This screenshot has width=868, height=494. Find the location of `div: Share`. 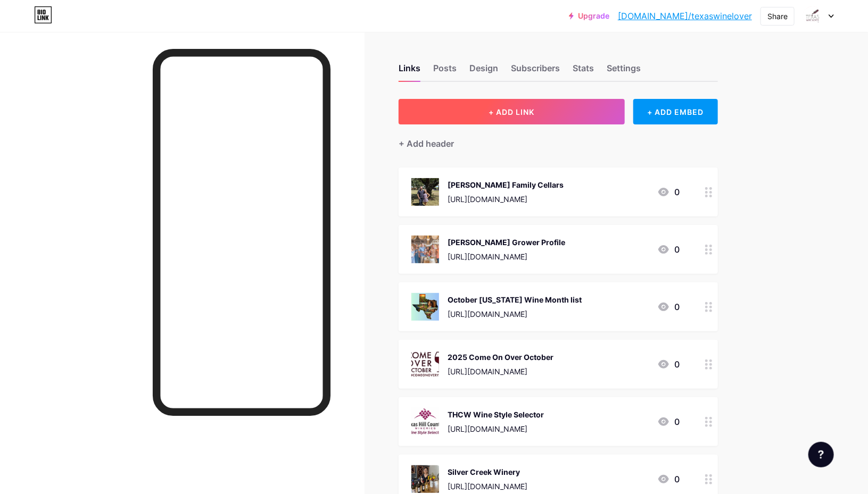

div: Share is located at coordinates (777, 16).